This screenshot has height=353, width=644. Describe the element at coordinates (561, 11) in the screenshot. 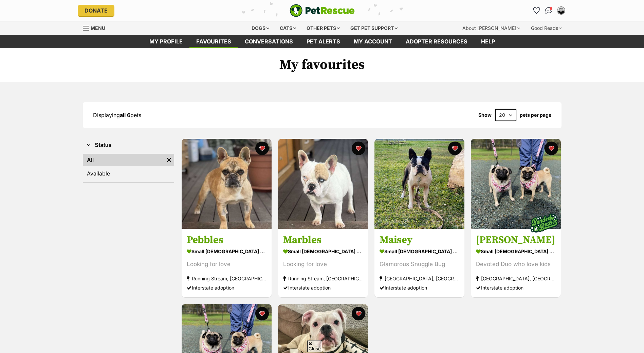

I see `img: Erika profile pic` at that location.